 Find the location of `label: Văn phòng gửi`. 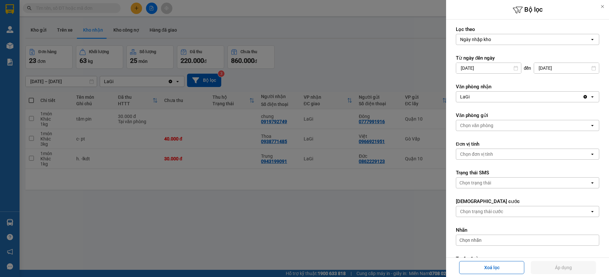

label: Văn phòng gửi is located at coordinates (527, 115).